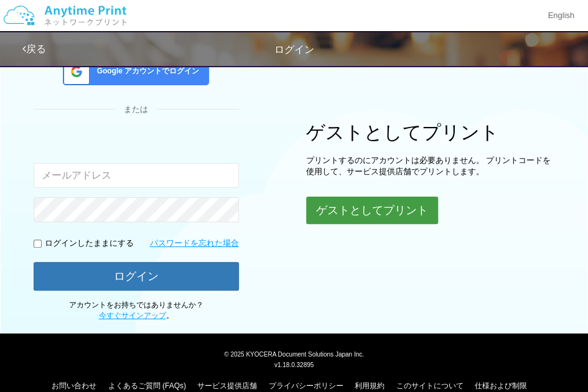  Describe the element at coordinates (431, 167) in the screenshot. I see `p: プリントするのにアカウントは必要ありません。 プリントコードを使用して、サービス提供店舗でプリントします。` at that location.